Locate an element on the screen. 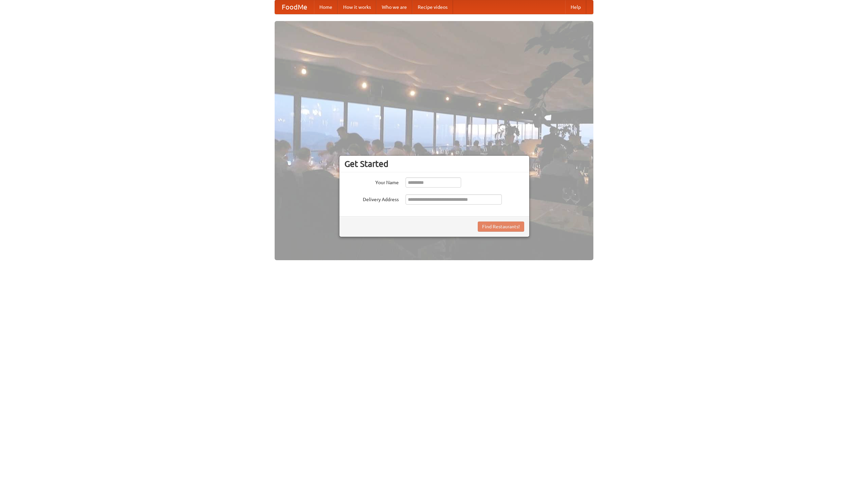 The image size is (868, 480). a: How it works is located at coordinates (357, 7).